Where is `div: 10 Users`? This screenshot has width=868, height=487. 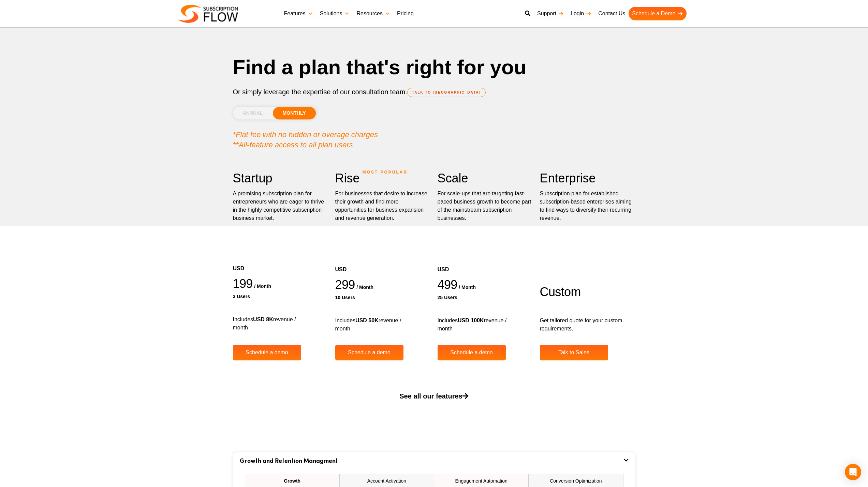 div: 10 Users is located at coordinates (382, 297).